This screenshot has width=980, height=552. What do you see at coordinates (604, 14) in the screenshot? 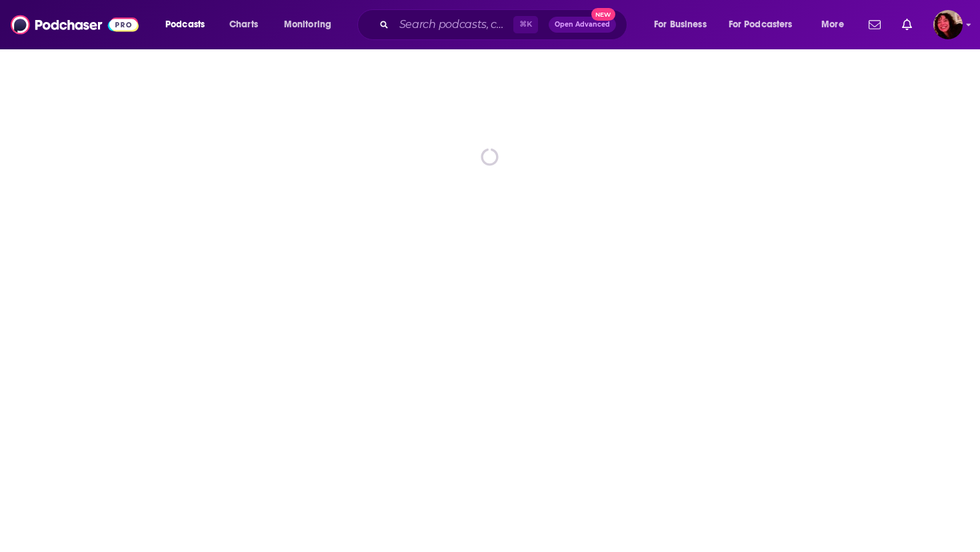
I see `span: New` at bounding box center [604, 14].